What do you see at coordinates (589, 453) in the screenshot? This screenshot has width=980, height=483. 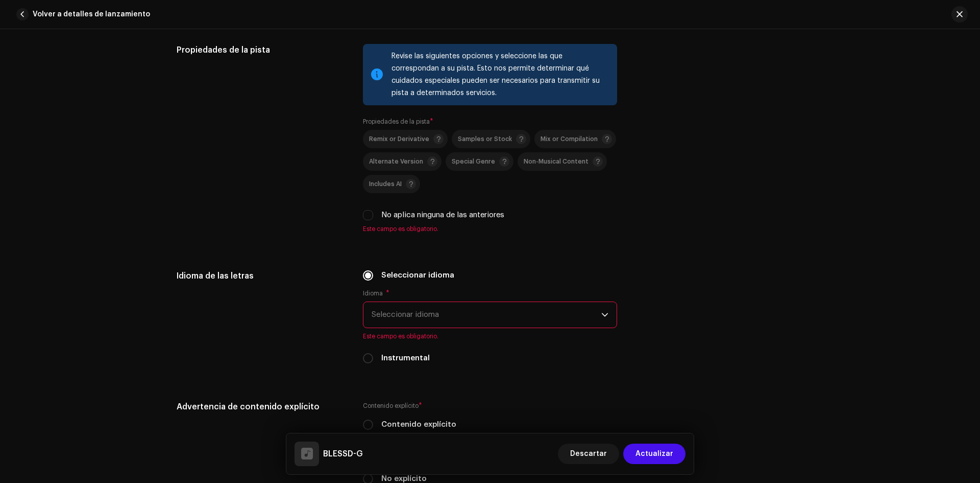 I see `span: Descartar` at bounding box center [589, 453].